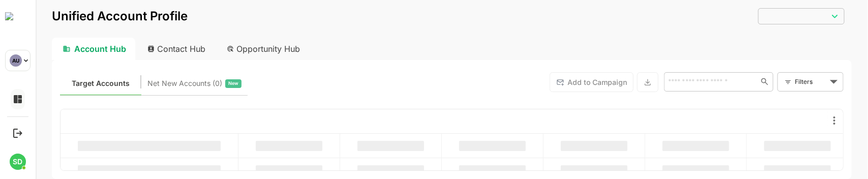 The width and height of the screenshot is (868, 179). Describe the element at coordinates (198, 84) in the screenshot. I see `span: New` at that location.